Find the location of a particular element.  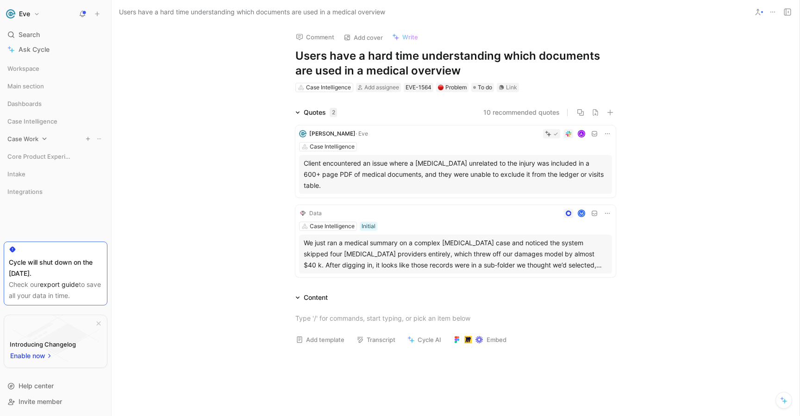

div: To do is located at coordinates (482, 87).